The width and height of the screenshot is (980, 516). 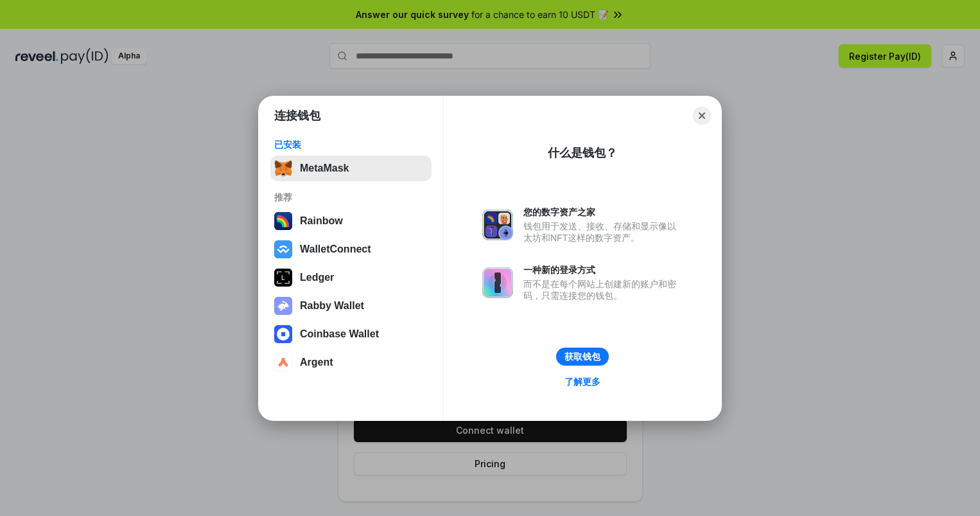 I want to click on div: 一种新的登录方式, so click(x=603, y=270).